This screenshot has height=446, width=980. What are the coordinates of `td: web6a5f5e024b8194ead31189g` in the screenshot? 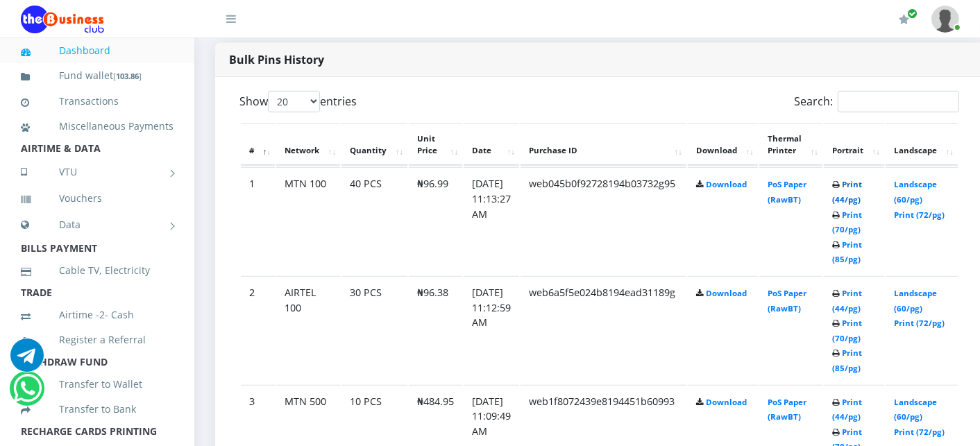 It's located at (603, 330).